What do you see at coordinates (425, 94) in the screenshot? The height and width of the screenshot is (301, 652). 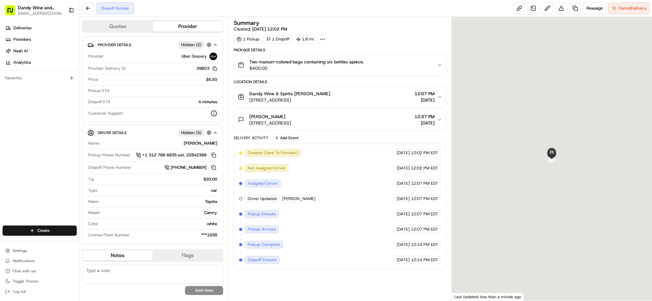 I see `span: 12:07 PM` at bounding box center [425, 94].